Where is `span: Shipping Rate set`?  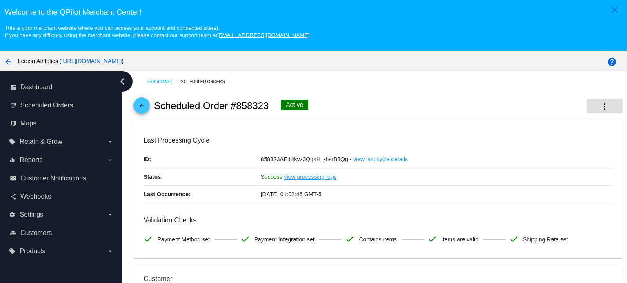
span: Shipping Rate set is located at coordinates (545, 240).